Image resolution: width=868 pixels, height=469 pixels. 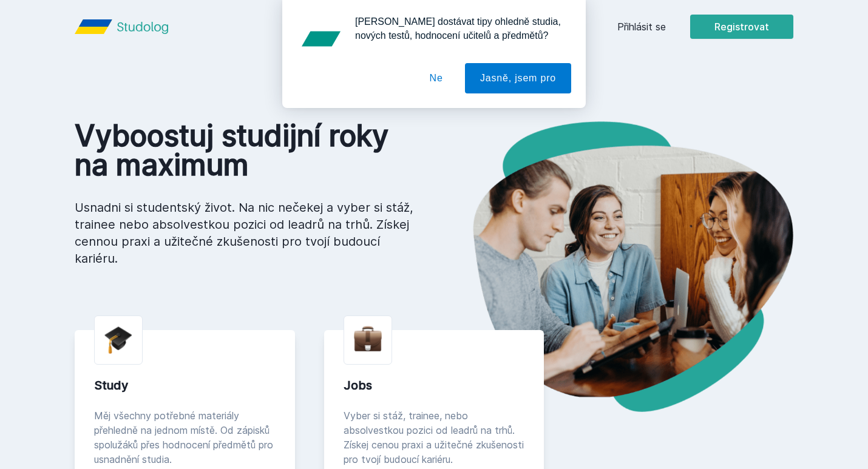 What do you see at coordinates (321, 39) in the screenshot?
I see `img: notification icon` at bounding box center [321, 39].